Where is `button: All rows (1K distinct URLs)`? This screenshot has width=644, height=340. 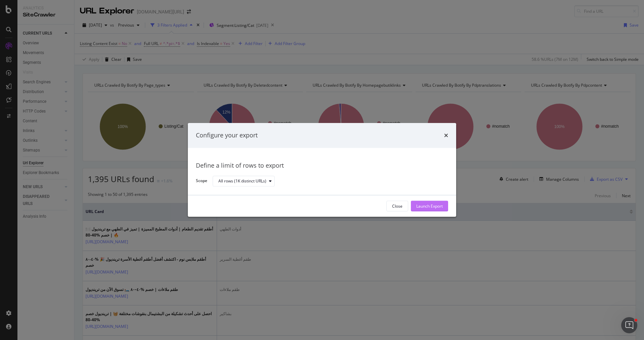 button: All rows (1K distinct URLs) is located at coordinates (243, 181).